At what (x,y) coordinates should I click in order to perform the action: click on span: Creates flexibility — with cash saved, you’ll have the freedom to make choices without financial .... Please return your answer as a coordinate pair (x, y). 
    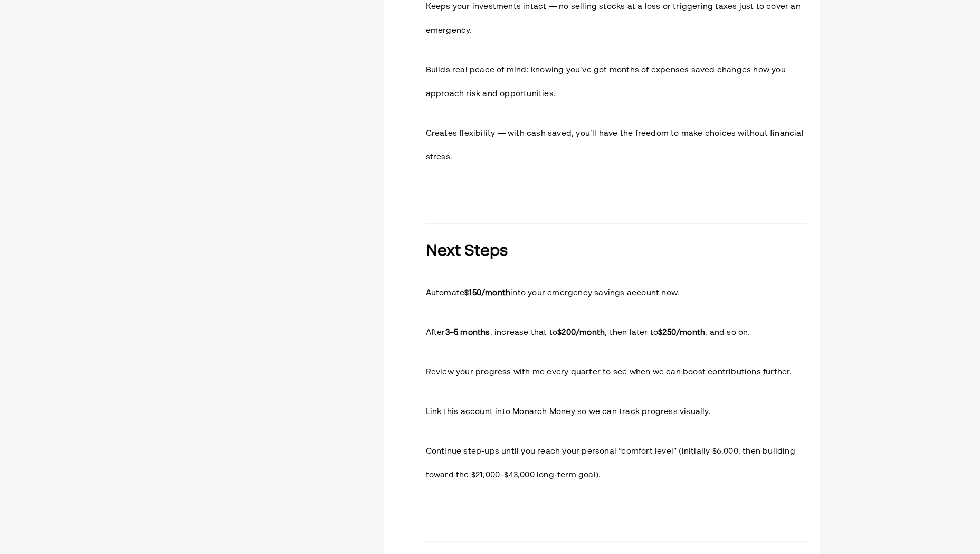
    Looking at the image, I should click on (615, 145).